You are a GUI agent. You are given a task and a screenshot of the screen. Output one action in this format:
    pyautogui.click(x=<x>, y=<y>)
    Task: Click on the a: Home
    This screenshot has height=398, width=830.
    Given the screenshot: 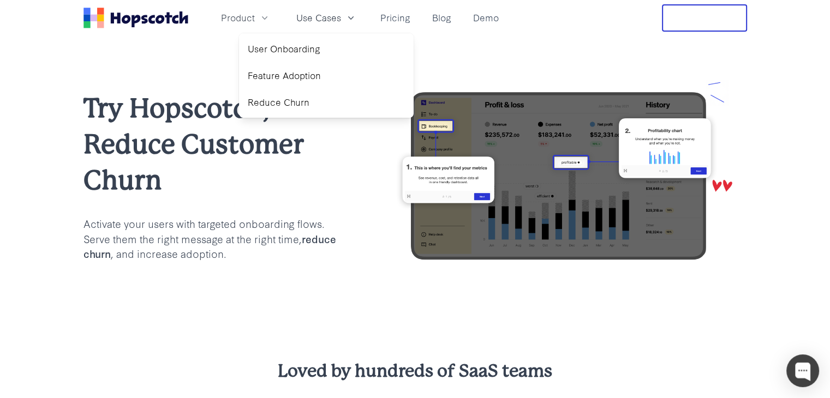 What is the action you would take?
    pyautogui.click(x=136, y=18)
    